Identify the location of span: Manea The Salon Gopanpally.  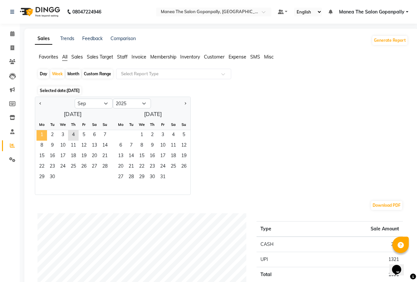
(371, 12).